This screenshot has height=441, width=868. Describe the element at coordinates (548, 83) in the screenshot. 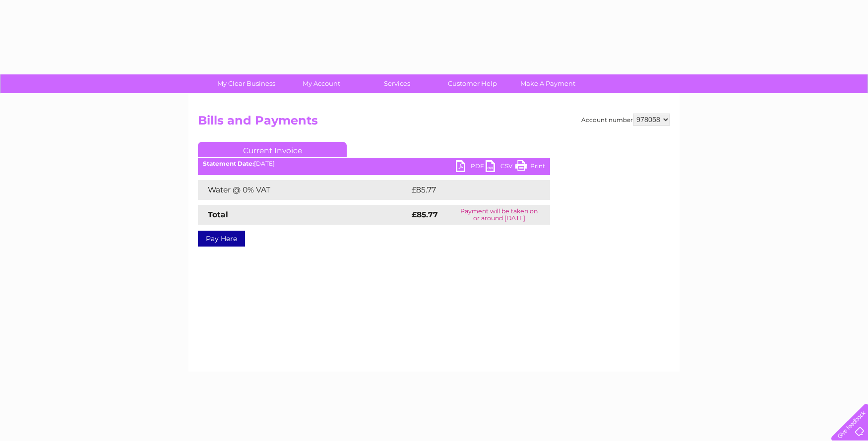

I see `a: Make A Payment` at that location.